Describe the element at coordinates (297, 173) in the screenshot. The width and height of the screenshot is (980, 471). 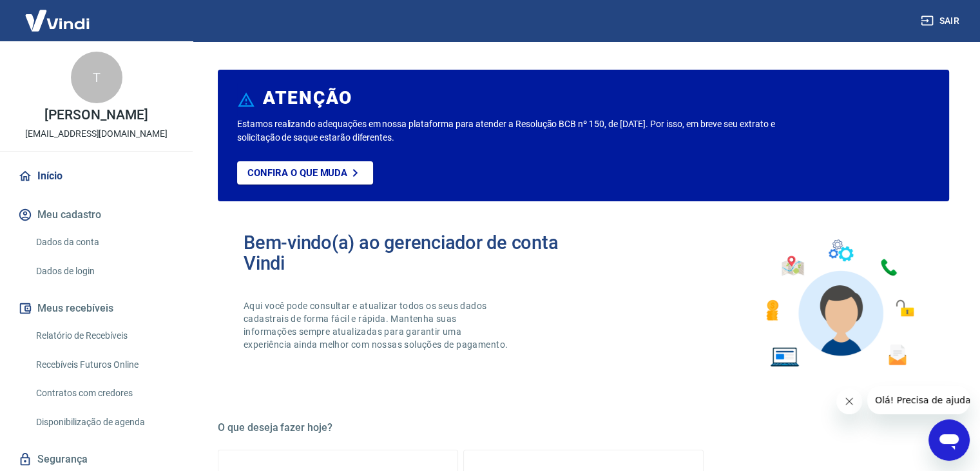
I see `p: Confira o que muda` at that location.